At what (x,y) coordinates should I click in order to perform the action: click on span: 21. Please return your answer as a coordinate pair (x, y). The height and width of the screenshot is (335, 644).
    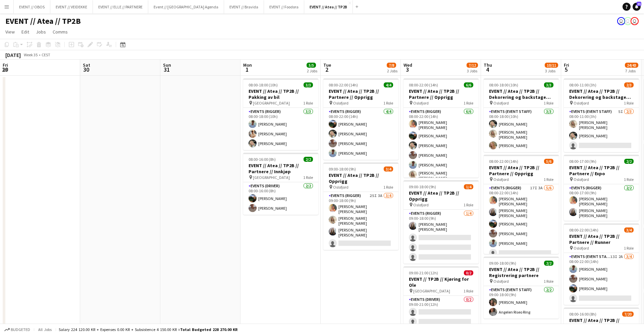
    Looking at the image, I should click on (639, 4).